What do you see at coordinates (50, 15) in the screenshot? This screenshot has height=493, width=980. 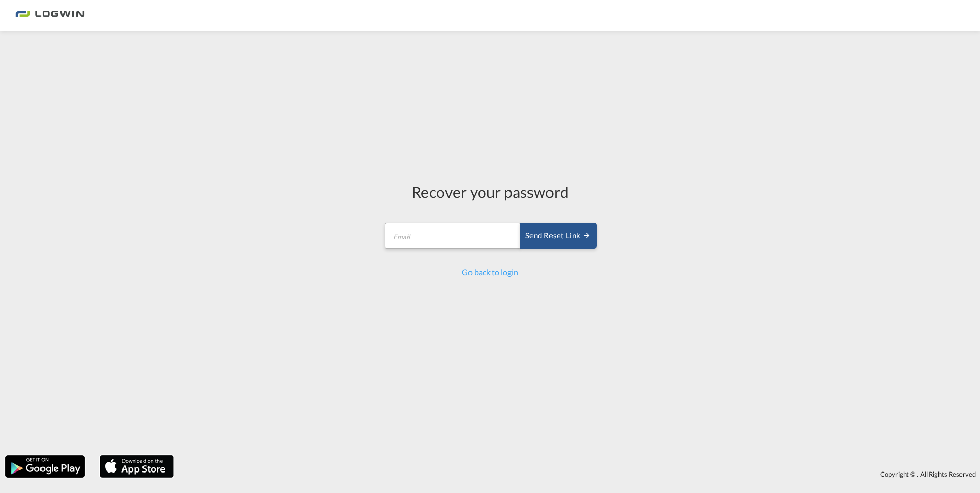 I see `img: bc73a0e0d8c111efacd525e4c8ad7d32.png` at bounding box center [50, 15].